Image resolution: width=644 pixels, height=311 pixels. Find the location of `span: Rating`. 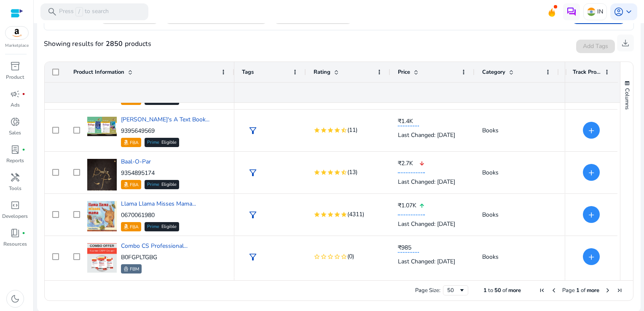

span: Rating is located at coordinates (322, 72).